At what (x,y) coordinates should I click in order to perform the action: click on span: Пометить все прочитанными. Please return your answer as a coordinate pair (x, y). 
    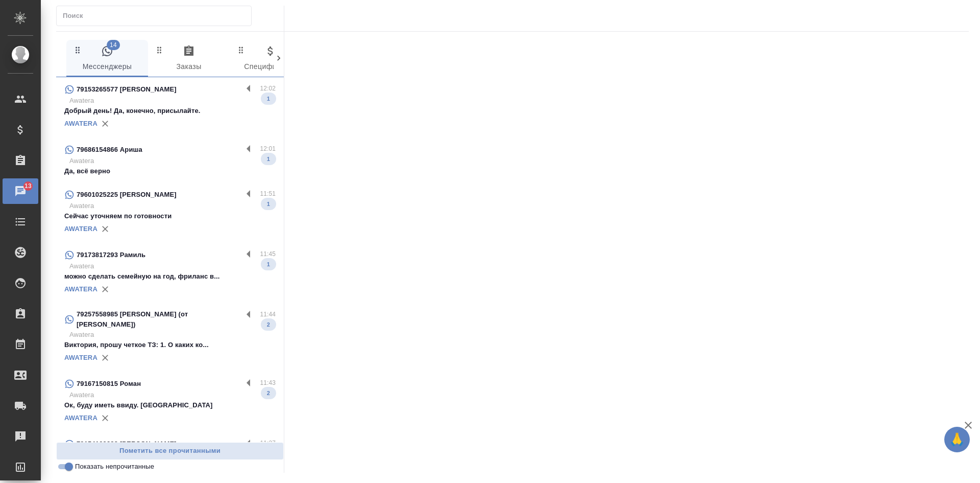
    Looking at the image, I should click on (170, 451).